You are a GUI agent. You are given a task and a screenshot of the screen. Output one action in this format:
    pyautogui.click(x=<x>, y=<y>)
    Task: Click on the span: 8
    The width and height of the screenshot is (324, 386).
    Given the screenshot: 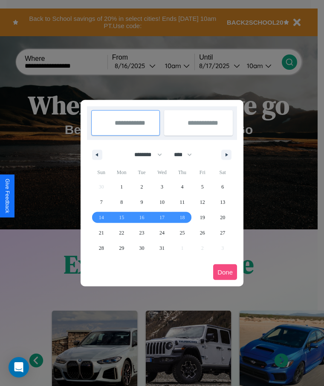 What is the action you would take?
    pyautogui.click(x=121, y=202)
    